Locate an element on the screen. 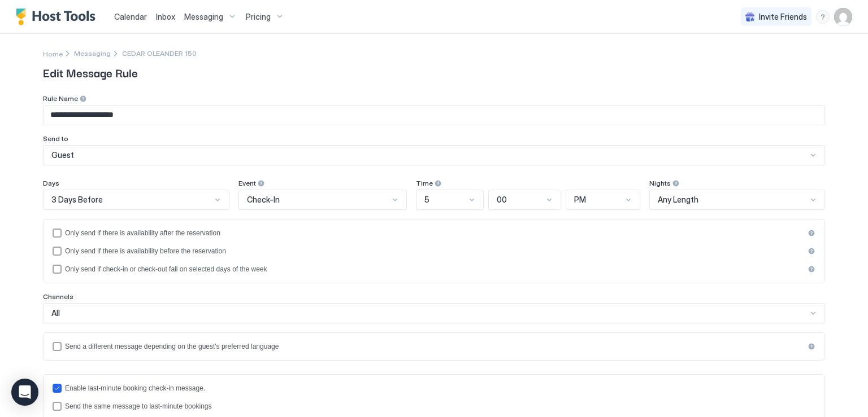 Image resolution: width=868 pixels, height=417 pixels. span: 00 is located at coordinates (502, 200).